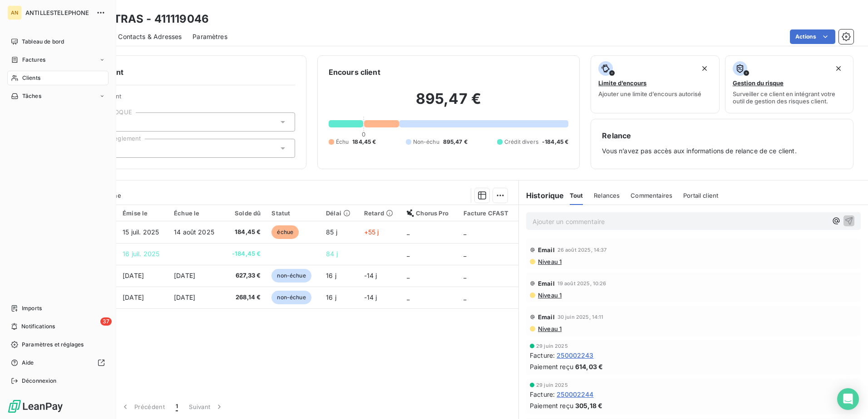  Describe the element at coordinates (606, 195) in the screenshot. I see `span: Relances` at that location.